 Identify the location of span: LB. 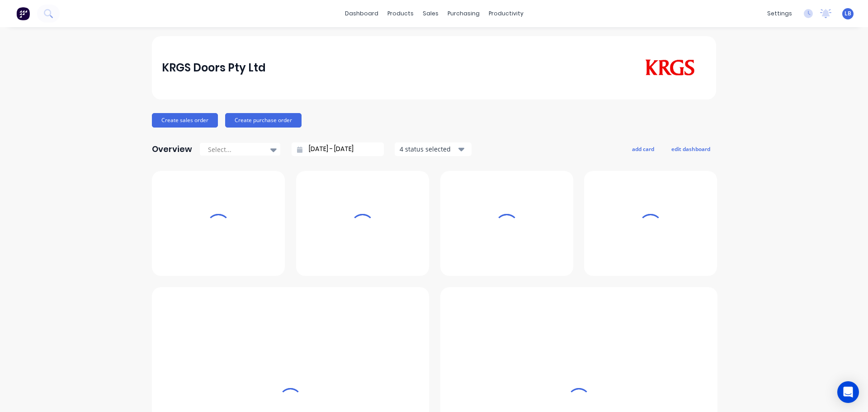
(847, 13).